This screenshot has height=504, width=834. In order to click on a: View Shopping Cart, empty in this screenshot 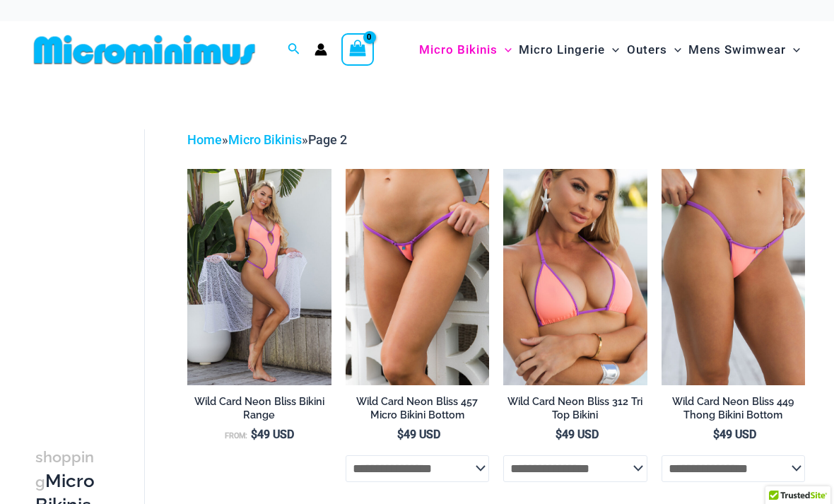, I will do `click(358, 49)`.